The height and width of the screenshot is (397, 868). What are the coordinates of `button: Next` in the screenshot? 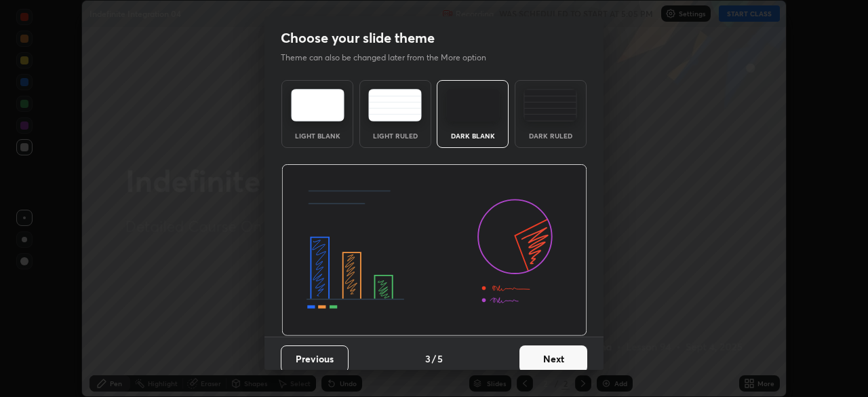 It's located at (554, 359).